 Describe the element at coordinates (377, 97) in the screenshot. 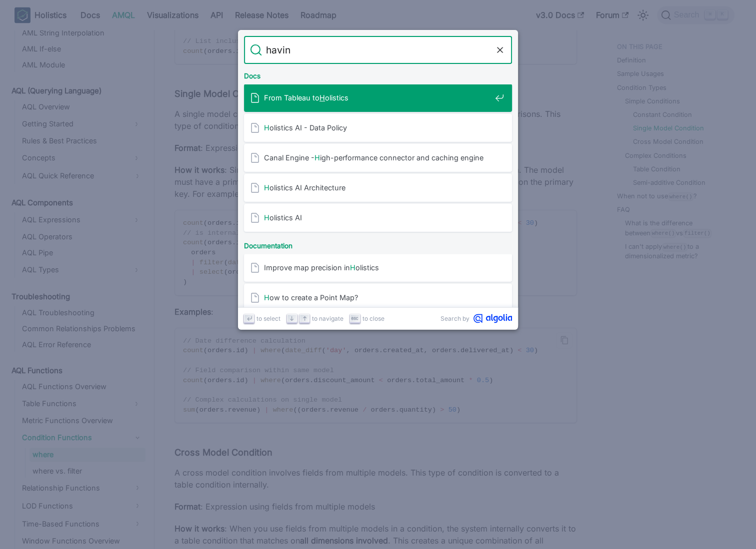

I see `span: From Tableau to olistics` at that location.